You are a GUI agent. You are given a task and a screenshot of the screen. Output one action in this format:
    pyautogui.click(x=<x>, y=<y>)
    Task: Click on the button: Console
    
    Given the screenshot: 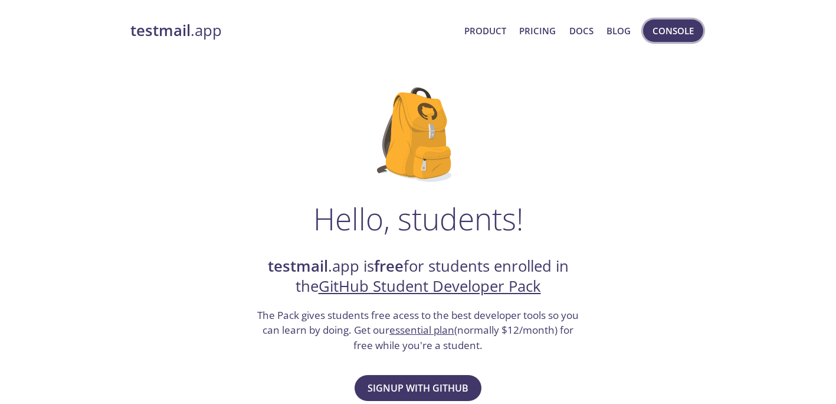 What is the action you would take?
    pyautogui.click(x=673, y=31)
    